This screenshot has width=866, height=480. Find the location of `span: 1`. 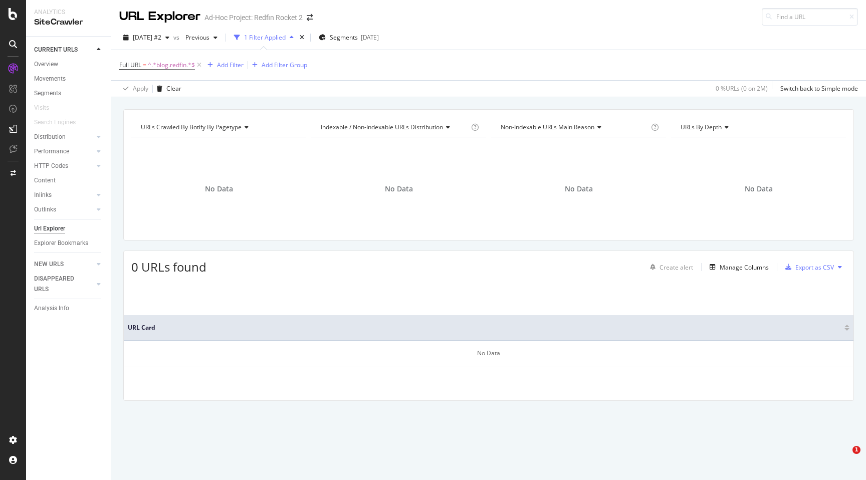

span: 1 is located at coordinates (856, 450).